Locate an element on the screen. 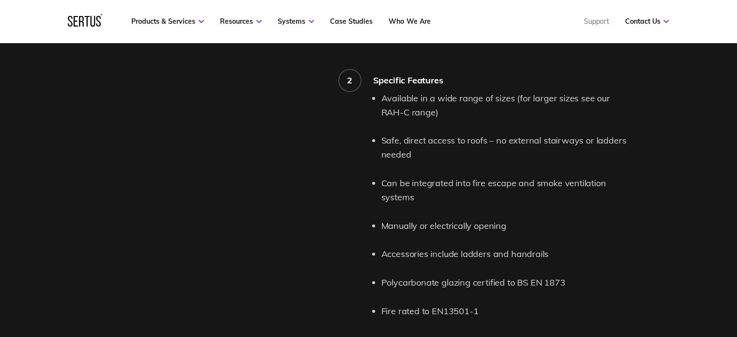 Image resolution: width=737 pixels, height=337 pixels. li: Available in a wide range of sizes (for larger sizes see our RAH-C range) is located at coordinates (508, 106).